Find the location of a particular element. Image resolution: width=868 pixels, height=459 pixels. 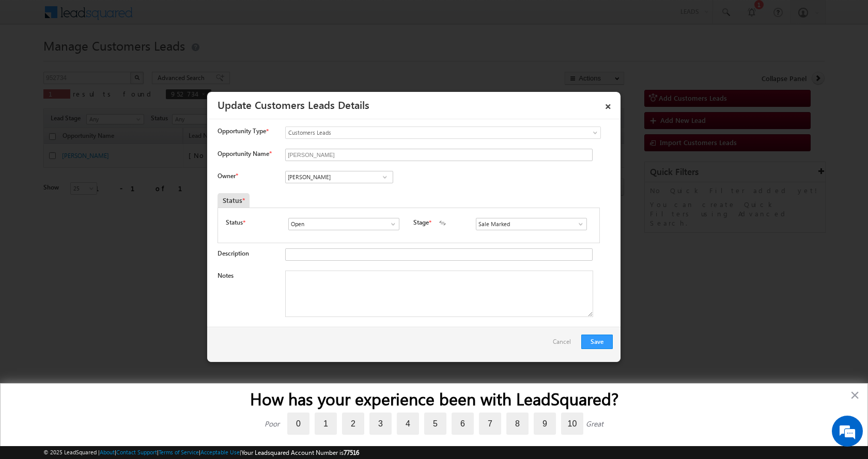

label: 7 is located at coordinates (490, 423).